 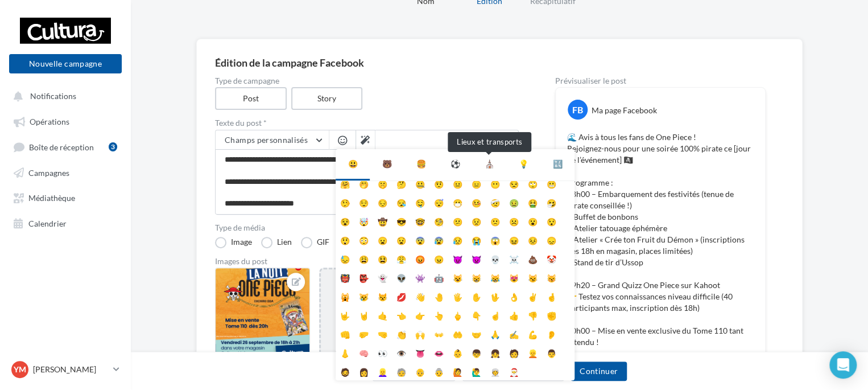 I want to click on button: Notifications, so click(x=63, y=95).